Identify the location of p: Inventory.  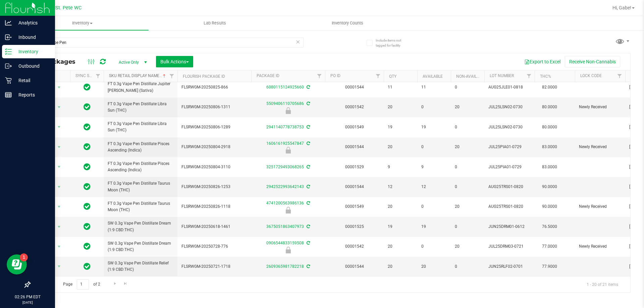
(32, 51).